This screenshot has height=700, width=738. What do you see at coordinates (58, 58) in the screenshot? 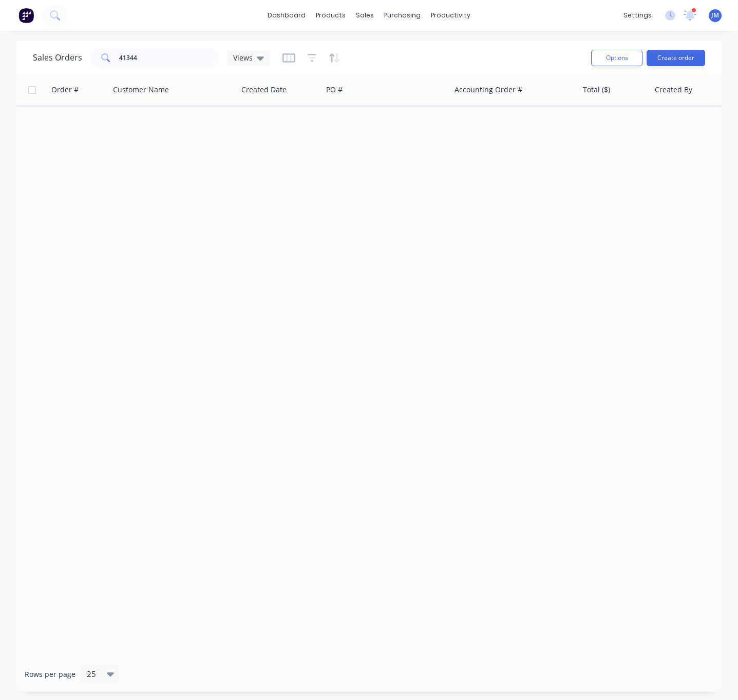
I see `h1: Sales Orders` at bounding box center [58, 58].